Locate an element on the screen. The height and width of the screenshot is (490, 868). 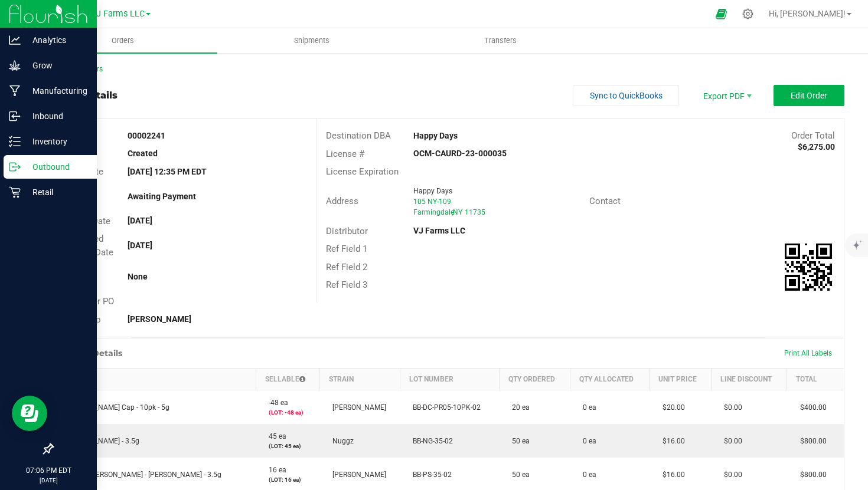
p: Inventory is located at coordinates (56, 142).